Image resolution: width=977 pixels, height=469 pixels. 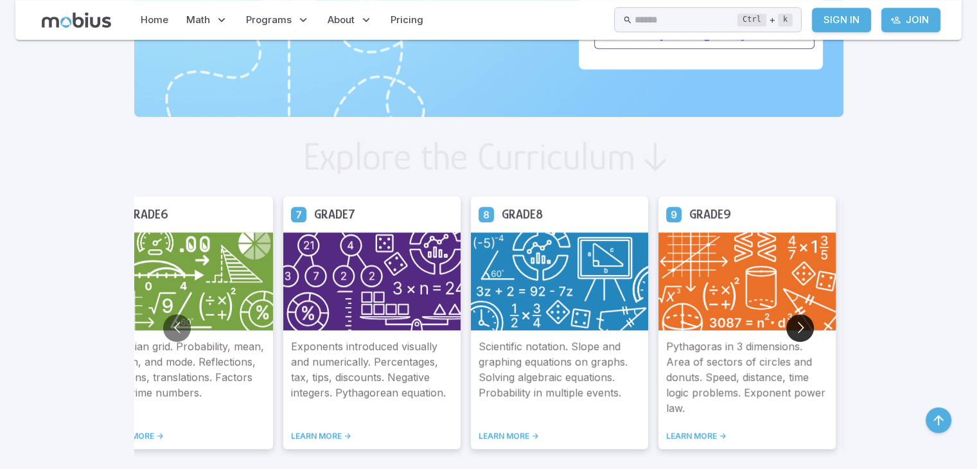 What do you see at coordinates (785, 20) in the screenshot?
I see `kbd: k` at bounding box center [785, 20].